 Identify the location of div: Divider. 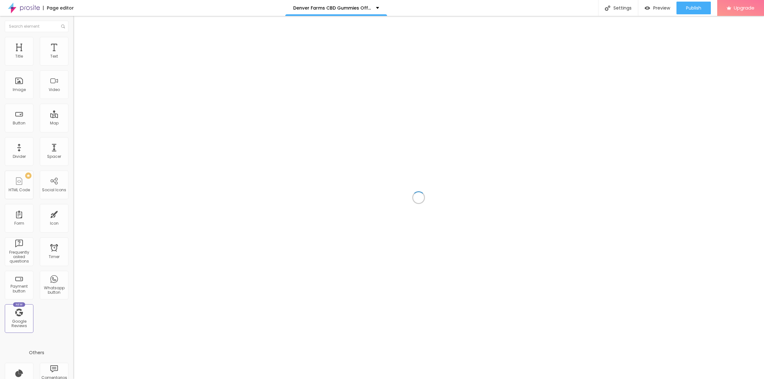
(19, 157).